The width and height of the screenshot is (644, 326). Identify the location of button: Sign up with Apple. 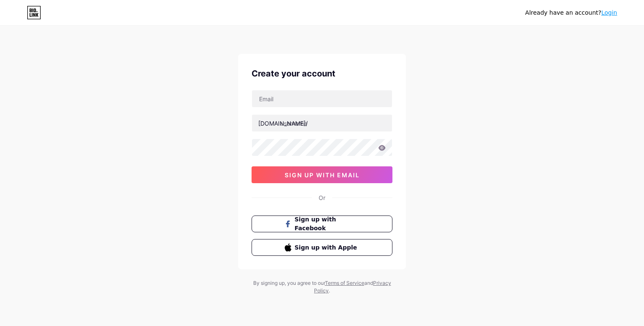
(322, 247).